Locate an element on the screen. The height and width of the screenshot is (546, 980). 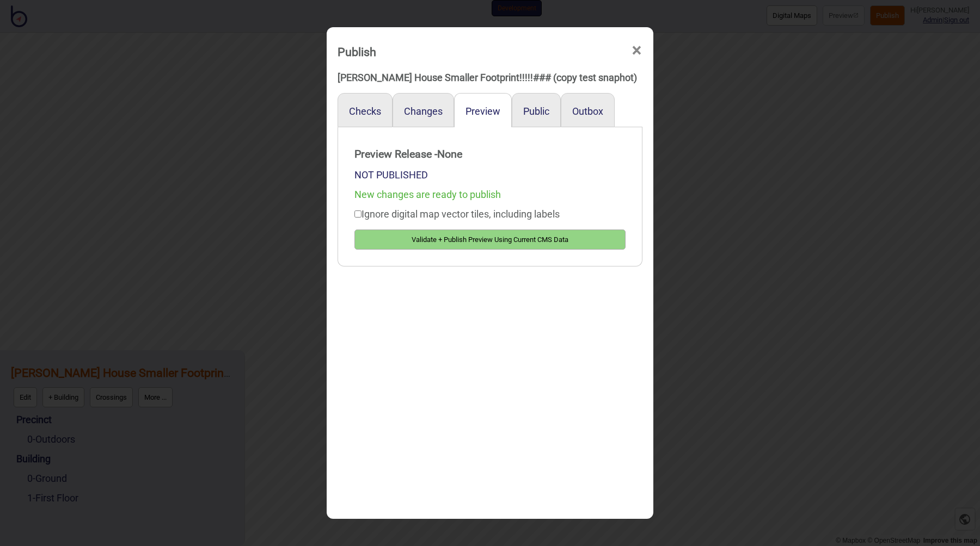
div: NOT PUBLISHED is located at coordinates (490, 175).